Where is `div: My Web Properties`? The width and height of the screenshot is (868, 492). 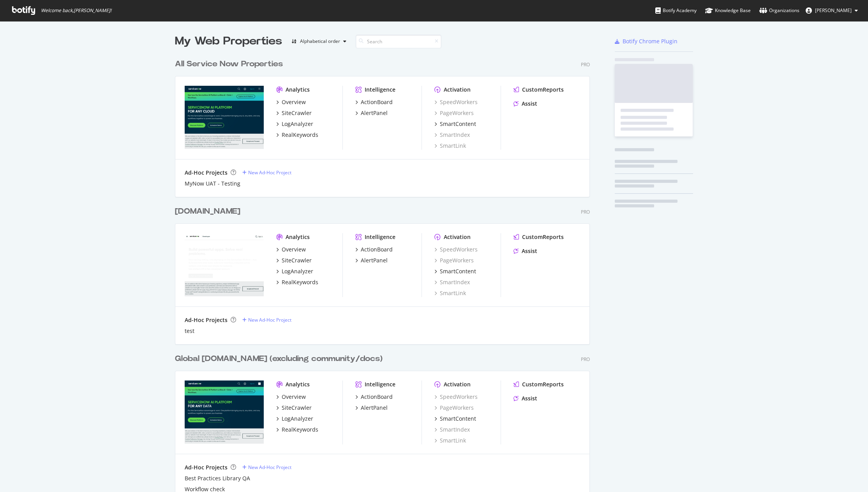 div: My Web Properties is located at coordinates (228, 41).